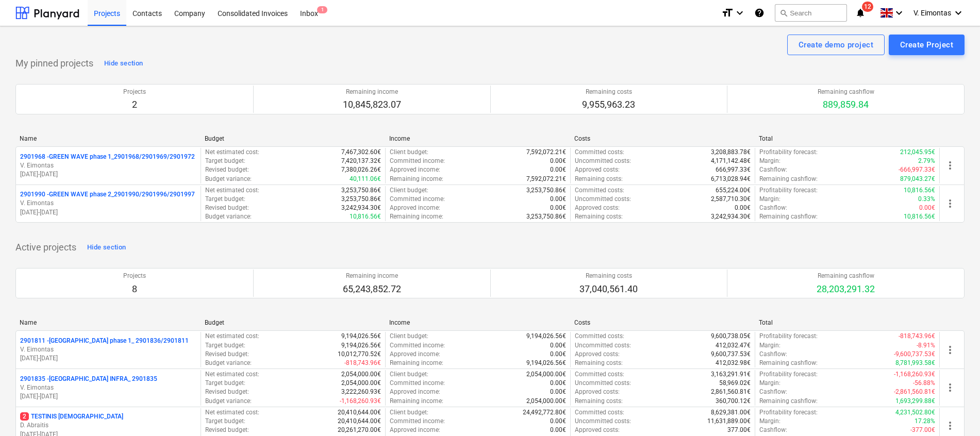 The image size is (980, 436). I want to click on p: Remaining income, so click(372, 275).